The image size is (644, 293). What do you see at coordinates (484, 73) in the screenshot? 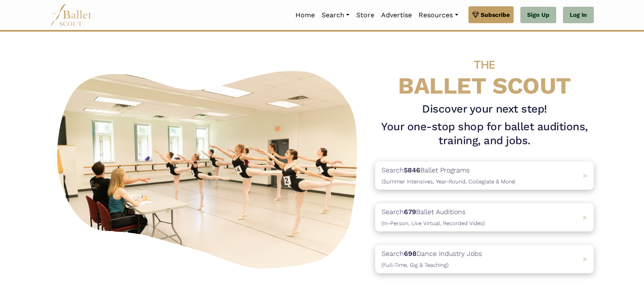
I see `h4: BALLET SCOUT` at bounding box center [484, 73].